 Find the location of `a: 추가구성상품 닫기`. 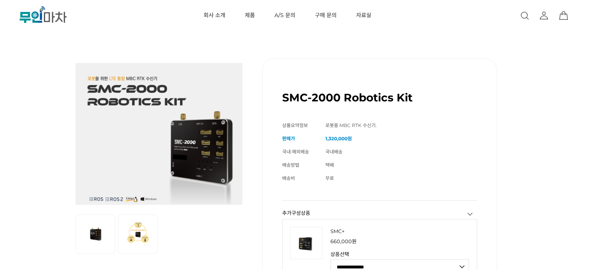

a: 추가구성상품 닫기 is located at coordinates (470, 214).